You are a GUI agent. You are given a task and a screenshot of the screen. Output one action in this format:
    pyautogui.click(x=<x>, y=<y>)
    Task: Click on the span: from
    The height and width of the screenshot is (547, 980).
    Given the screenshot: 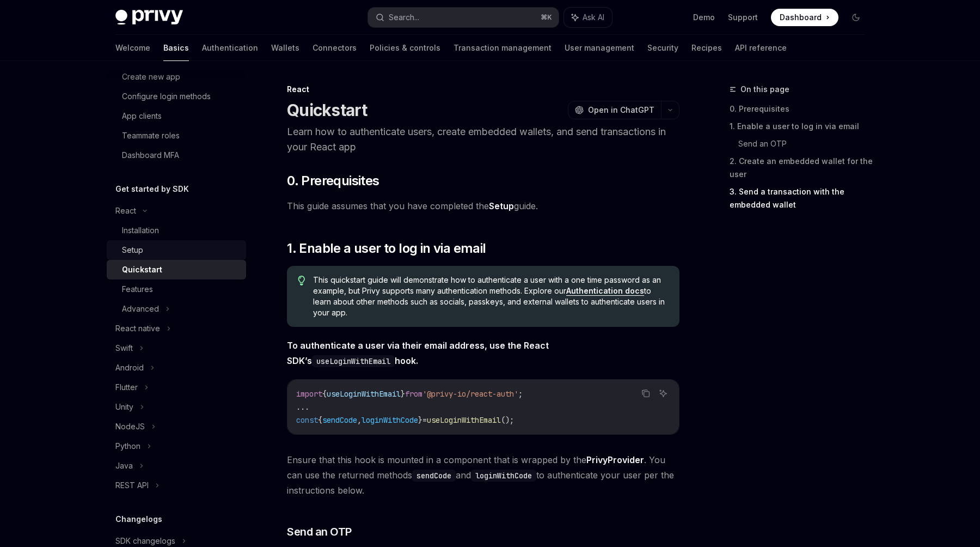 What is the action you would take?
    pyautogui.click(x=414, y=393)
    